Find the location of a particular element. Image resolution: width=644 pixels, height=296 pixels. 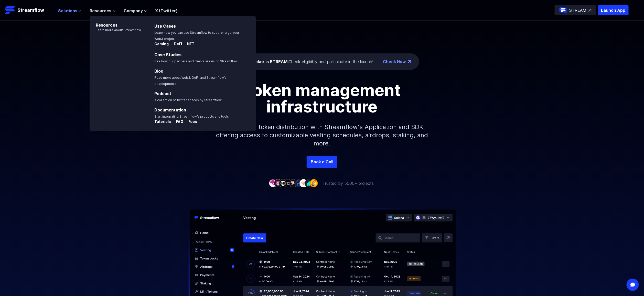

button: Company is located at coordinates (135, 11).